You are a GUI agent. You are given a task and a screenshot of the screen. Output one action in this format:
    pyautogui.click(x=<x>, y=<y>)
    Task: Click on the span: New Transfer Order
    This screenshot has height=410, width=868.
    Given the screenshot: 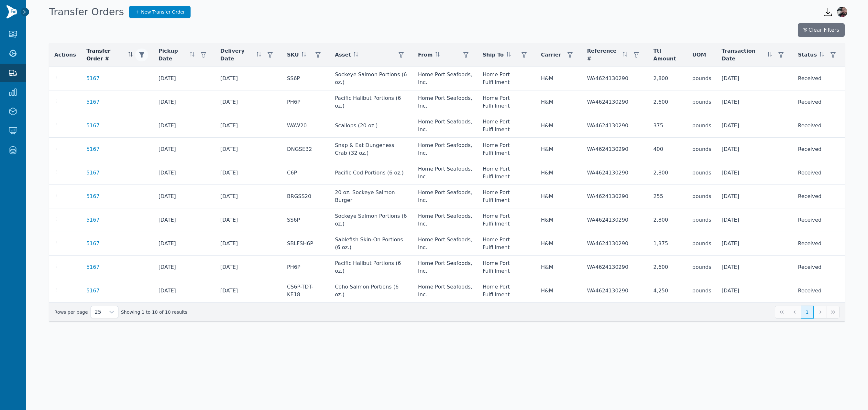 What is the action you would take?
    pyautogui.click(x=163, y=12)
    